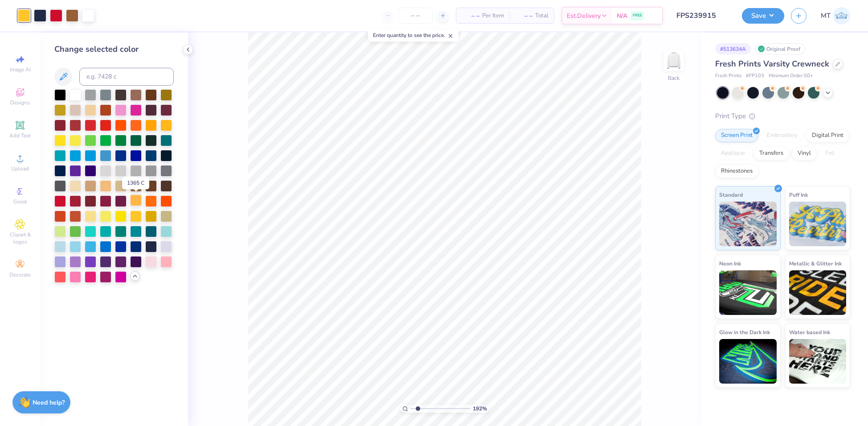 This screenshot has width=868, height=426. What do you see at coordinates (737, 171) in the screenshot?
I see `div: Rhinestones` at bounding box center [737, 171].